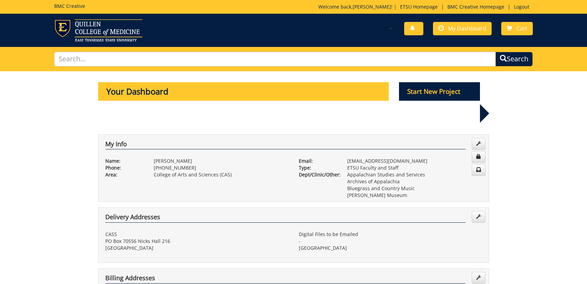 The image size is (587, 284). Describe the element at coordinates (514, 59) in the screenshot. I see `button: Search` at that location.